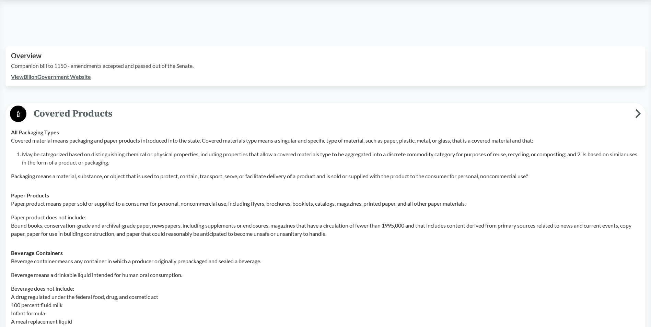  What do you see at coordinates (37, 253) in the screenshot?
I see `strong: Beverage Containers` at bounding box center [37, 253].